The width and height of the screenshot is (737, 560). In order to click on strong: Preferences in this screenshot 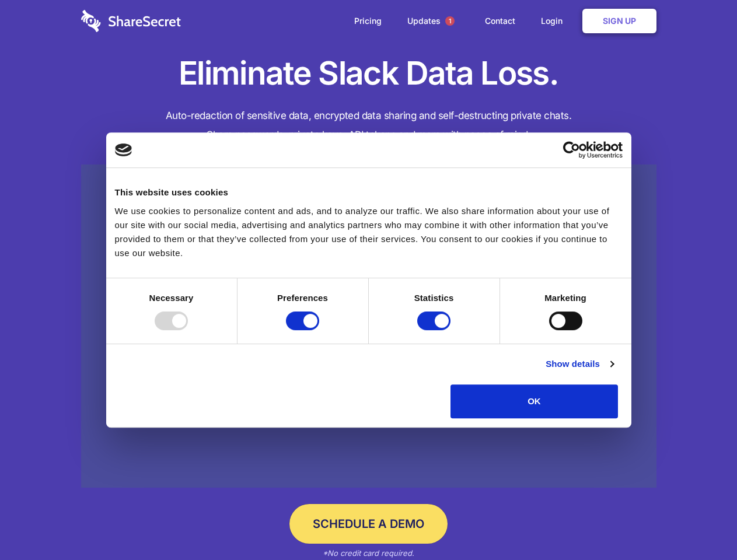, I will do `click(302, 298)`.